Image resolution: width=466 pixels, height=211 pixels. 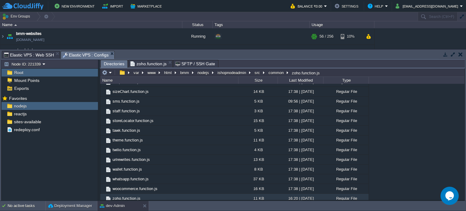 What do you see at coordinates (258, 73) in the screenshot?
I see `button: src` at bounding box center [258, 73].